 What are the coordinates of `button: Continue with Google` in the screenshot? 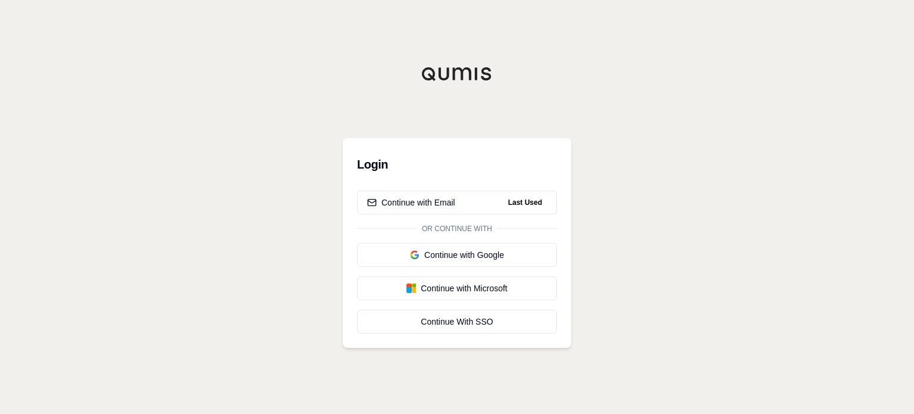 It's located at (457, 255).